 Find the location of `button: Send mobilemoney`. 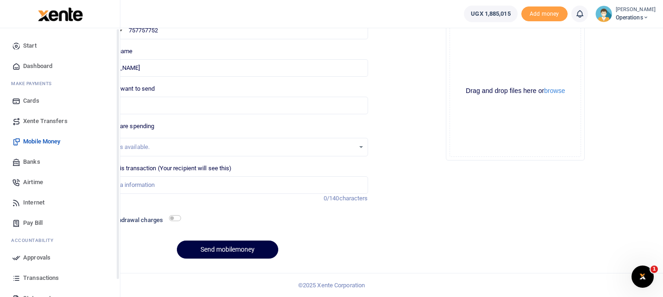

button: Send mobilemoney is located at coordinates (227, 249).